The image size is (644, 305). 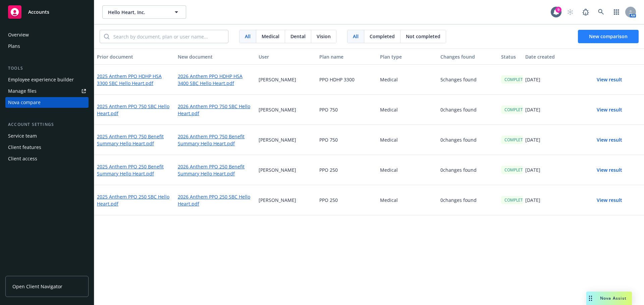 I want to click on div: Plan name, so click(x=347, y=57).